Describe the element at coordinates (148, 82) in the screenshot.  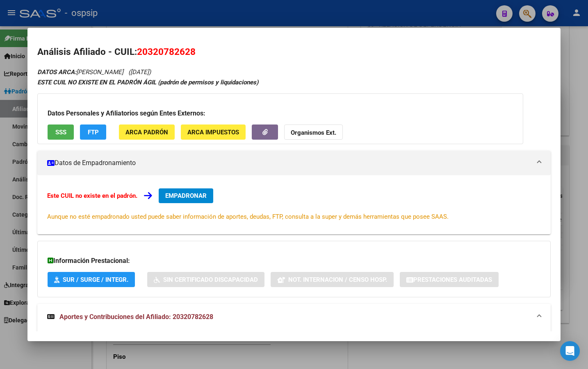
I see `strong: ESTE CUIL NO EXISTE EN EL PADRÓN ÁGIL (padrón de permisos y liquidaciones)` at that location.